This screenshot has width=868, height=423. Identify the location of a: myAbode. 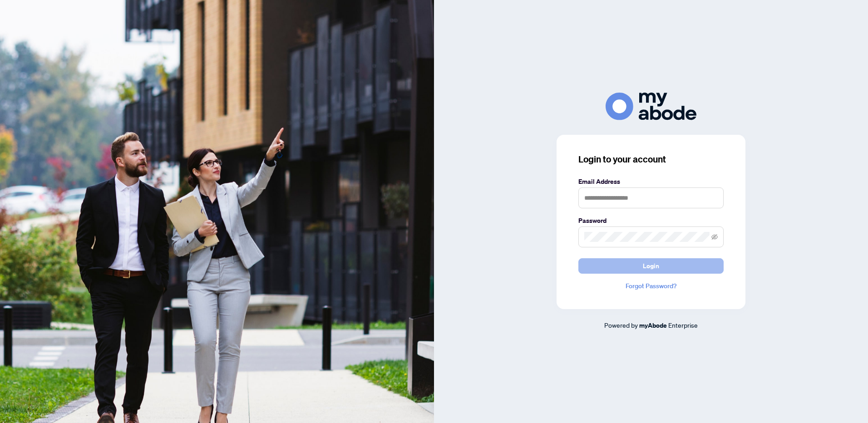
(653, 325).